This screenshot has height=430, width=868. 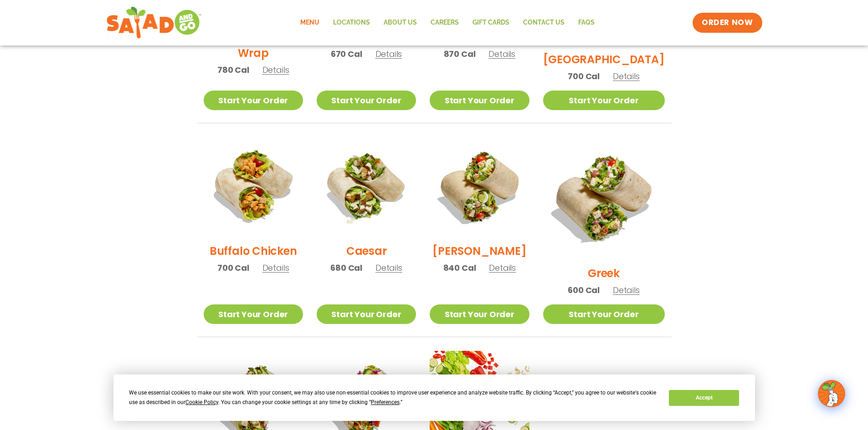 What do you see at coordinates (603, 198) in the screenshot?
I see `img: Product photo for Greek Wrap` at bounding box center [603, 198].